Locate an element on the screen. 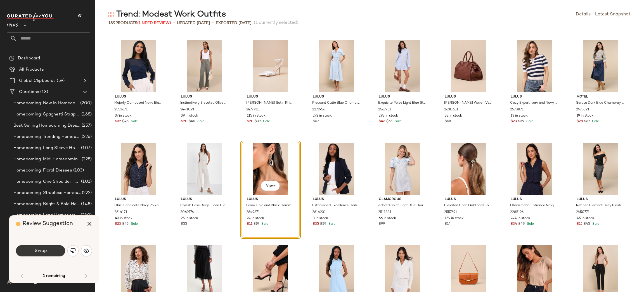 This screenshot has height=292, width=644. span: 2567751 is located at coordinates (384, 110).